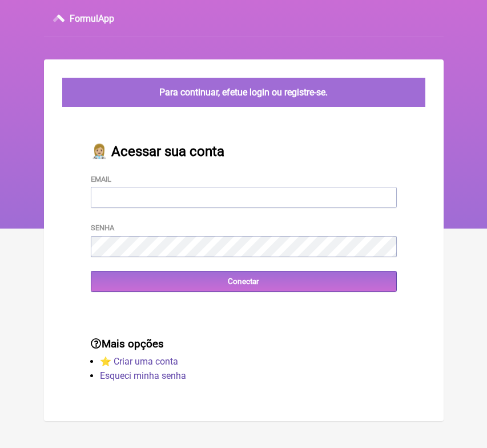 The width and height of the screenshot is (487, 448). Describe the element at coordinates (244, 344) in the screenshot. I see `h3: Mais opções` at that location.